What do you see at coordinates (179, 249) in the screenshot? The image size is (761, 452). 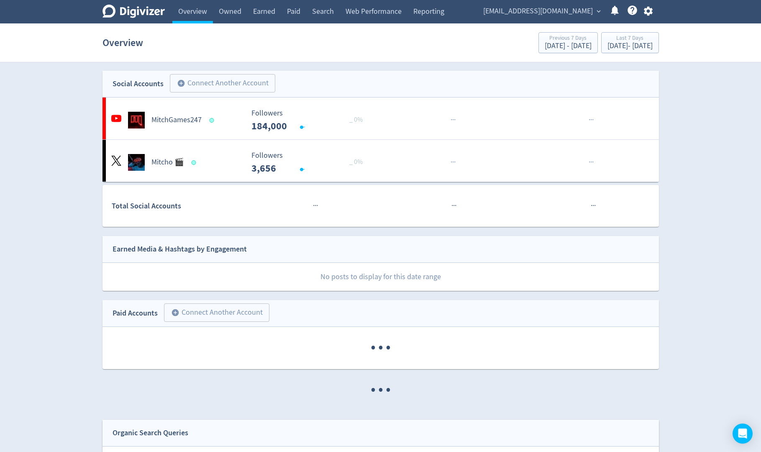 I see `div: Earned Media & Hashtags by Engagement` at bounding box center [179, 249].